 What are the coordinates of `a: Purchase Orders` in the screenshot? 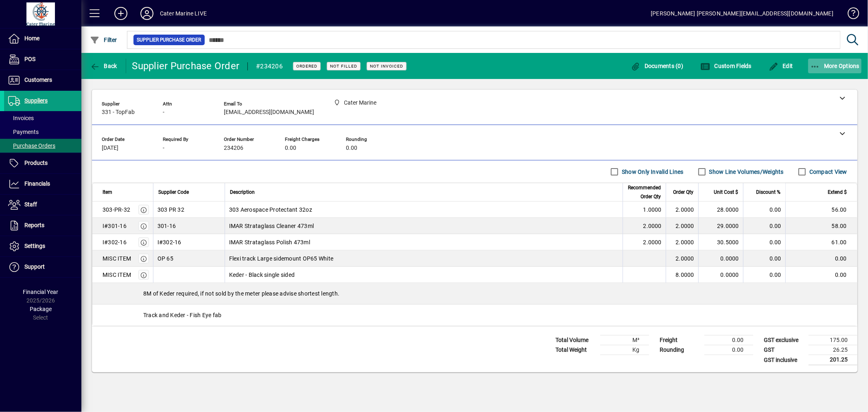 It's located at (42, 146).